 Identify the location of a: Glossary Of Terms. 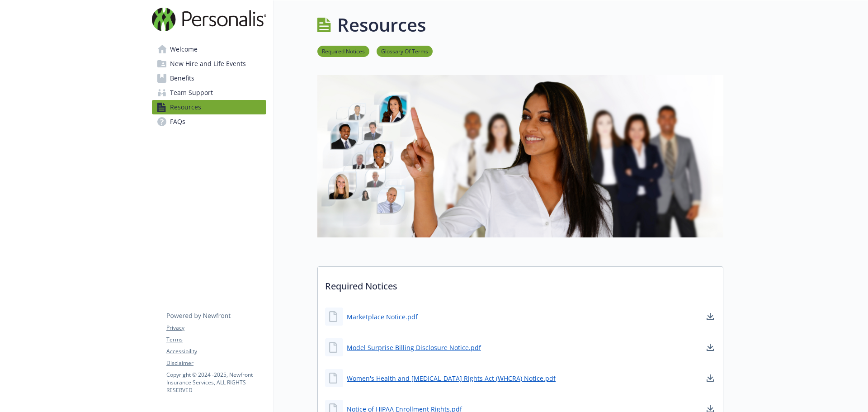
(405, 51).